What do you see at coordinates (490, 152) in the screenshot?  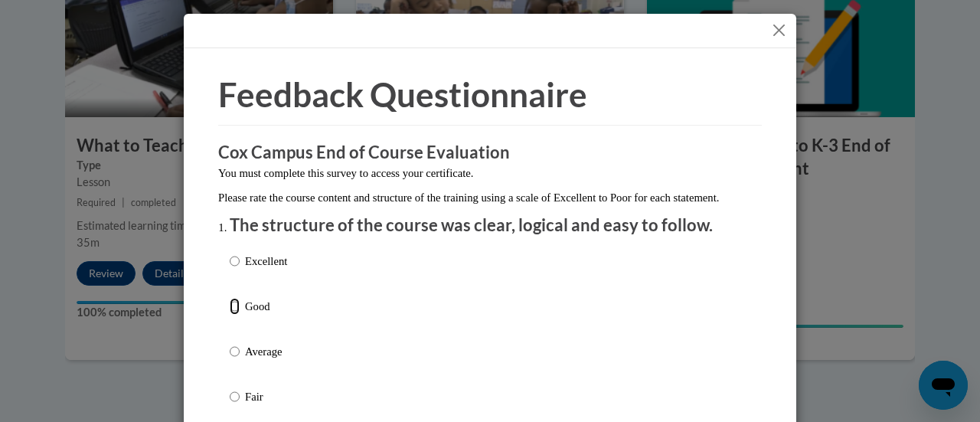 I see `h3: Cox Campus End of Course Evaluation` at bounding box center [490, 152].